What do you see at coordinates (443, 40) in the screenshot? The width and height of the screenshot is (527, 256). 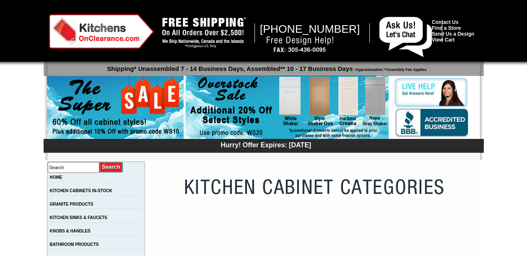 I see `a: View Cart` at bounding box center [443, 40].